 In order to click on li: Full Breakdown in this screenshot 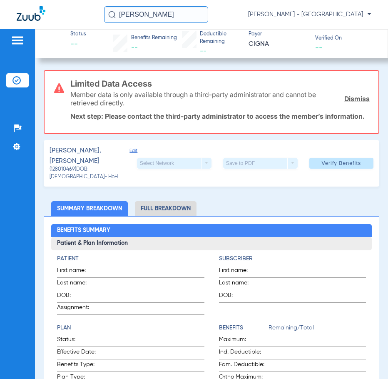, I will do `click(166, 208)`.